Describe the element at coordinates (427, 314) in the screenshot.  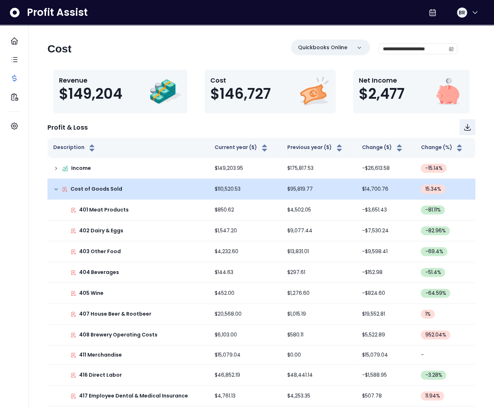
I see `span: 1 %` at that location.